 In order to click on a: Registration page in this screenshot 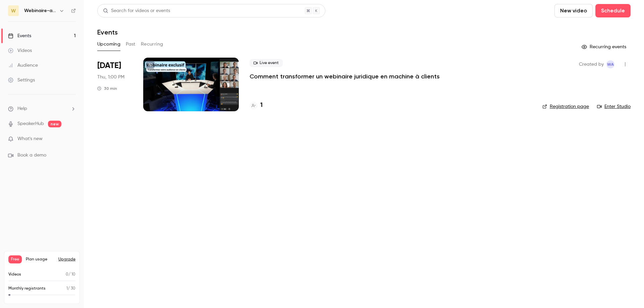, I will do `click(566, 107)`.